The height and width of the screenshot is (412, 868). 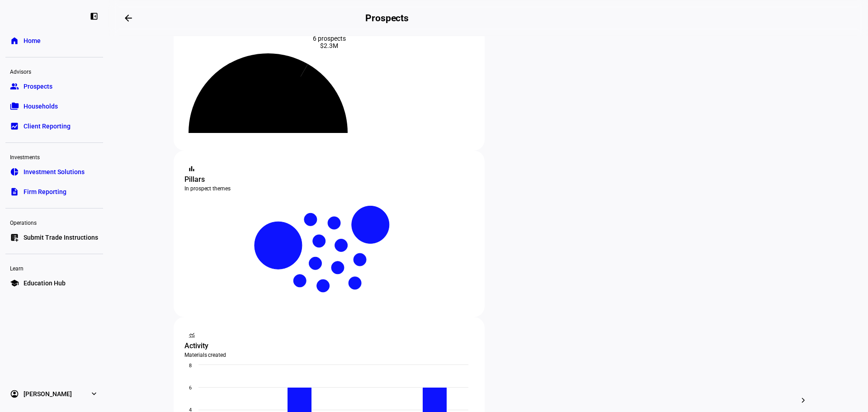 What do you see at coordinates (329, 46) in the screenshot?
I see `div: $2.3M` at bounding box center [329, 46].